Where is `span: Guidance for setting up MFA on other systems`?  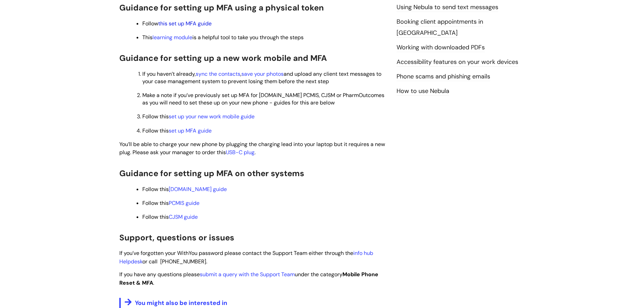 span: Guidance for setting up MFA on other systems is located at coordinates (211, 174).